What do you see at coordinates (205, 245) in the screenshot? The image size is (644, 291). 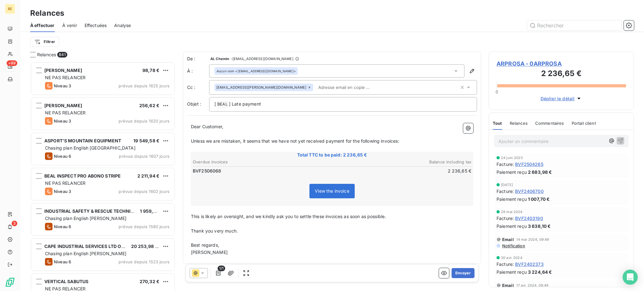 I see `span: Best regards,` at bounding box center [205, 245].